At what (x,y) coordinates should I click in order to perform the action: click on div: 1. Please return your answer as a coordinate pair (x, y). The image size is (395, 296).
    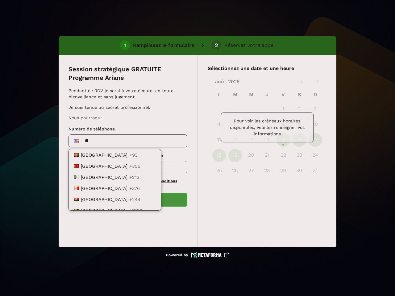
    Looking at the image, I should click on (125, 45).